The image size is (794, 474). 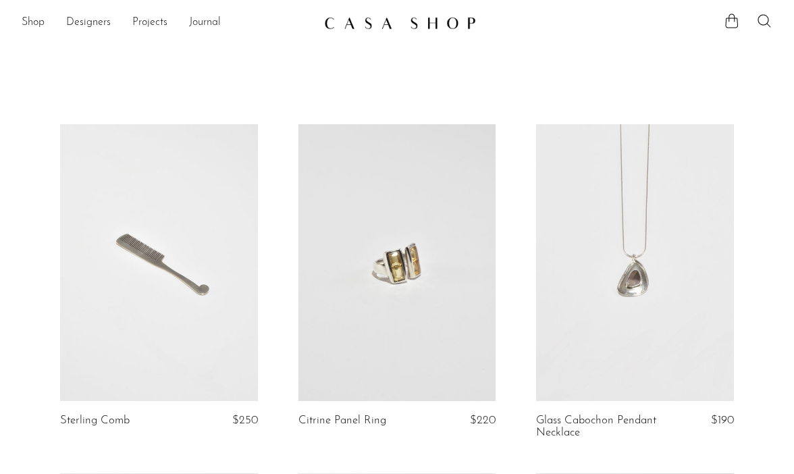 What do you see at coordinates (601, 427) in the screenshot?
I see `a: Glass Cabochon Pendant Necklace` at bounding box center [601, 427].